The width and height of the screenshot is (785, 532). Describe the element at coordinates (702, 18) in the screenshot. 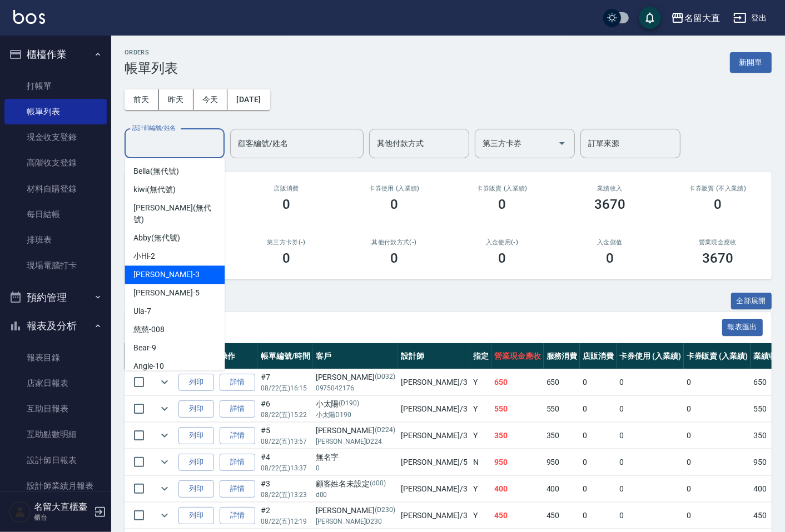

I see `div: 名留大直` at that location.